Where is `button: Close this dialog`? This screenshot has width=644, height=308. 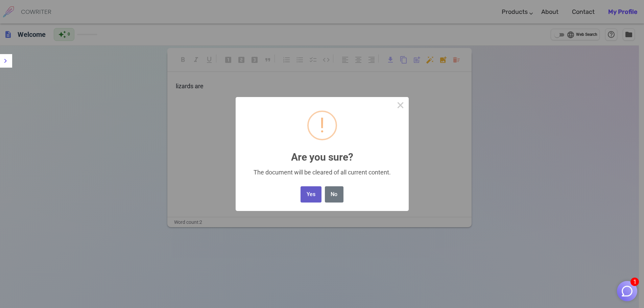
button: Close this dialog is located at coordinates (401, 105).